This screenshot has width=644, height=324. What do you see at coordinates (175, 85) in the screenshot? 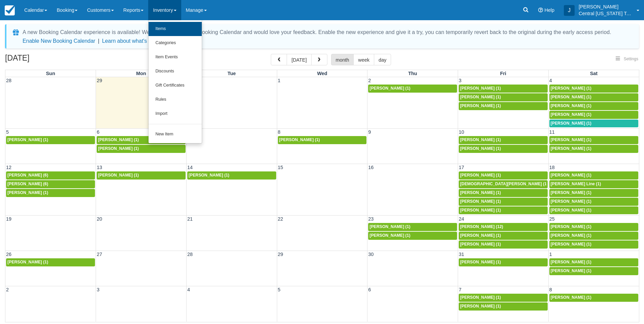
I see `a: Gift Certificates` at bounding box center [175, 85].